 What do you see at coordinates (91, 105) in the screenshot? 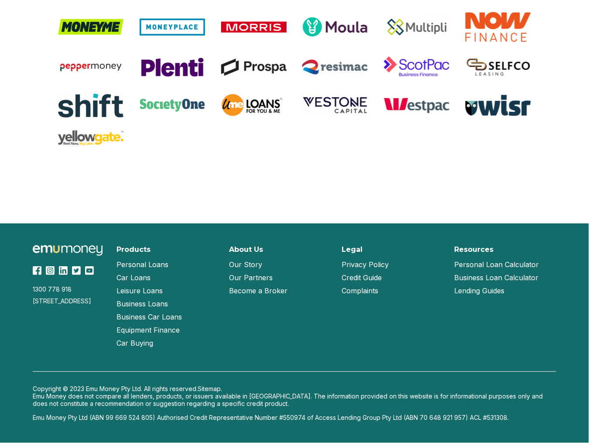
I see `img: Shift` at bounding box center [91, 105].